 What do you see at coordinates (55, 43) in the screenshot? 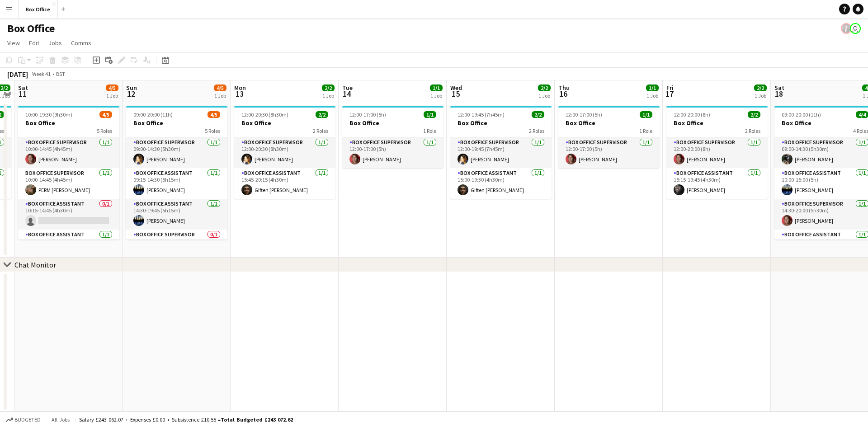
I see `span: Jobs` at bounding box center [55, 43].